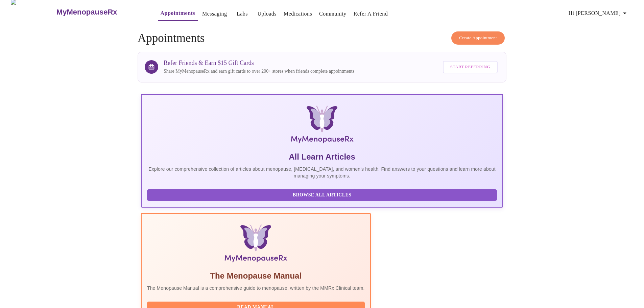 The width and height of the screenshot is (644, 308). Describe the element at coordinates (298, 14) in the screenshot. I see `a: Medications` at that location.